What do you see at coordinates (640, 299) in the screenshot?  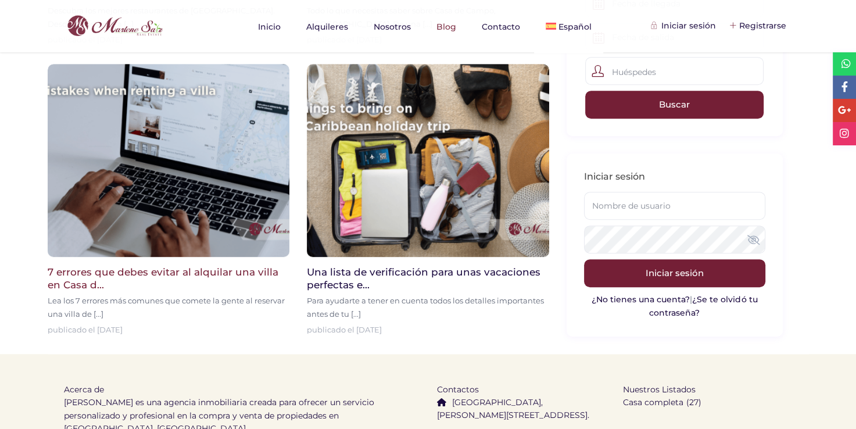 I see `a: ¿No tienes una cuenta?` at bounding box center [640, 299].